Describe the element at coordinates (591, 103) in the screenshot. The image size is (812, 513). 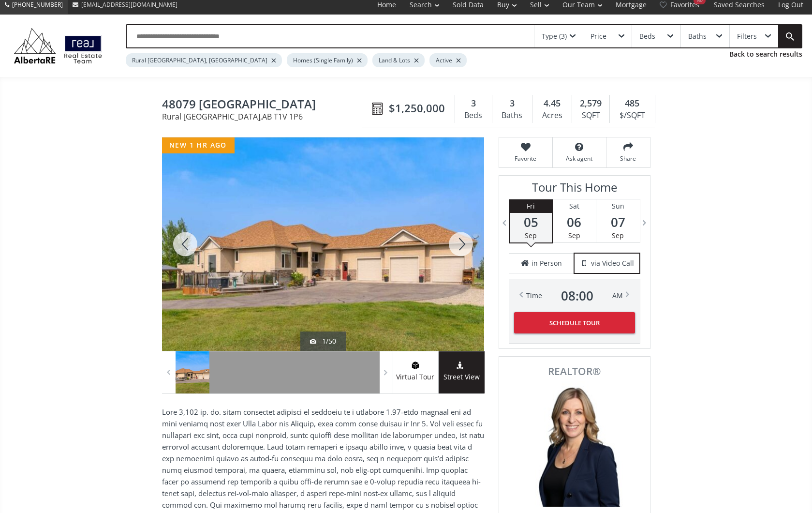
I see `span: 2,579` at that location.